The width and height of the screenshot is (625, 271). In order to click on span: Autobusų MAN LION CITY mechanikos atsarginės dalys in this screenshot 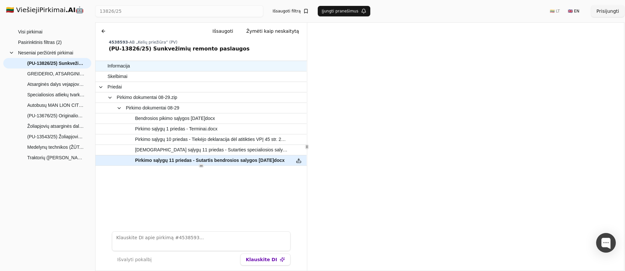, I will do `click(56, 105)`.